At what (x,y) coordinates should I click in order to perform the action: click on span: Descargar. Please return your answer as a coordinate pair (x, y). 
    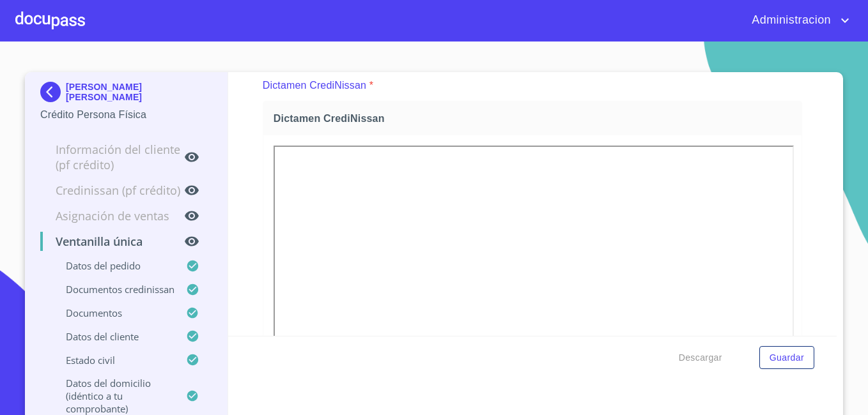
    Looking at the image, I should click on (701, 358).